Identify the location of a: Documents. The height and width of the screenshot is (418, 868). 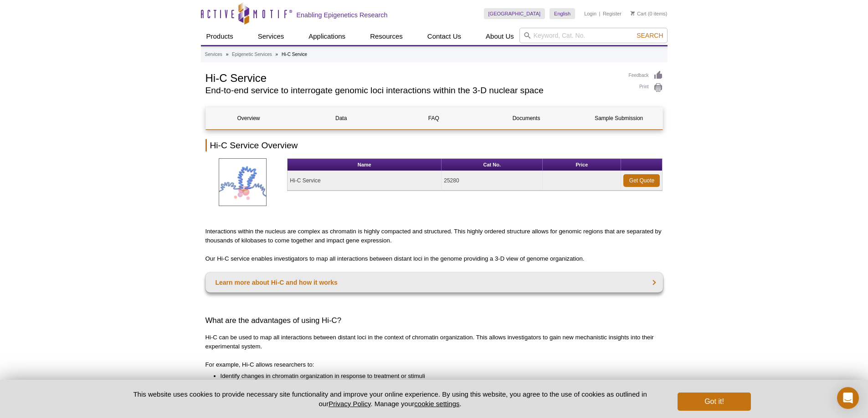
(526, 118).